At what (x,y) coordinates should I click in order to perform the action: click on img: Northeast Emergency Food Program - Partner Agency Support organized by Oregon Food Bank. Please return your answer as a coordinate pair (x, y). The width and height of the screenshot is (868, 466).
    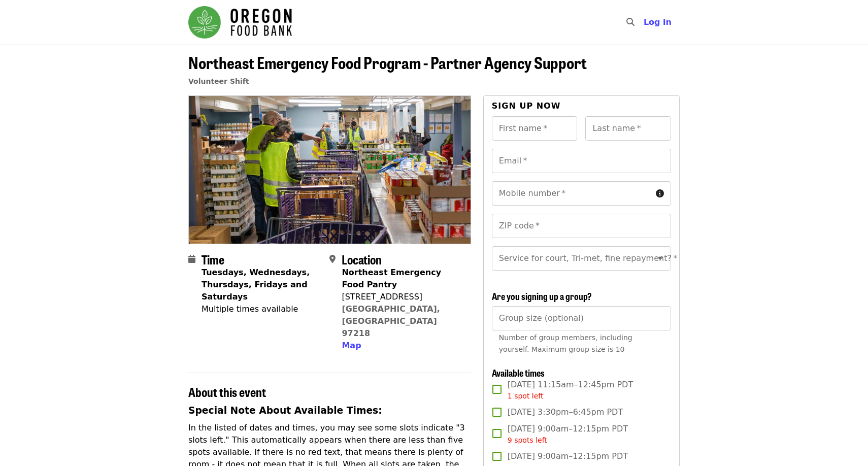
    Looking at the image, I should click on (329, 169).